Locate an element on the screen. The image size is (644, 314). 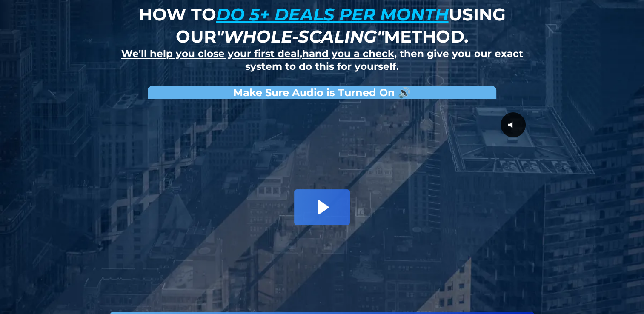
strong: , , then give you our exact system to do this for yourself. is located at coordinates (322, 60).